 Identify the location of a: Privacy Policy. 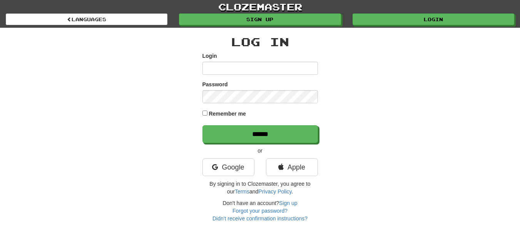
(275, 191).